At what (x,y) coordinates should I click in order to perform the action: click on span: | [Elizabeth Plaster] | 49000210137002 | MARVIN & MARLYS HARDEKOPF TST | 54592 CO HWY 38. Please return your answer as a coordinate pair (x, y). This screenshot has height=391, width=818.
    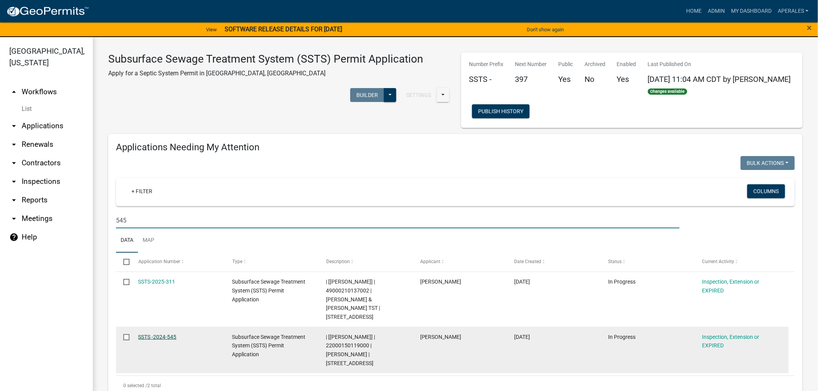
    Looking at the image, I should click on (353, 299).